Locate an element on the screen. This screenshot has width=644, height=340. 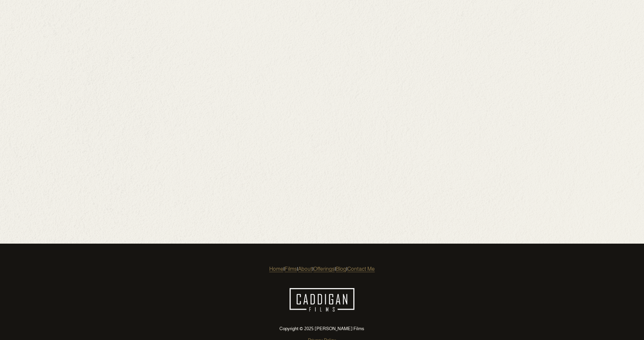
a: Offerings is located at coordinates (324, 269).